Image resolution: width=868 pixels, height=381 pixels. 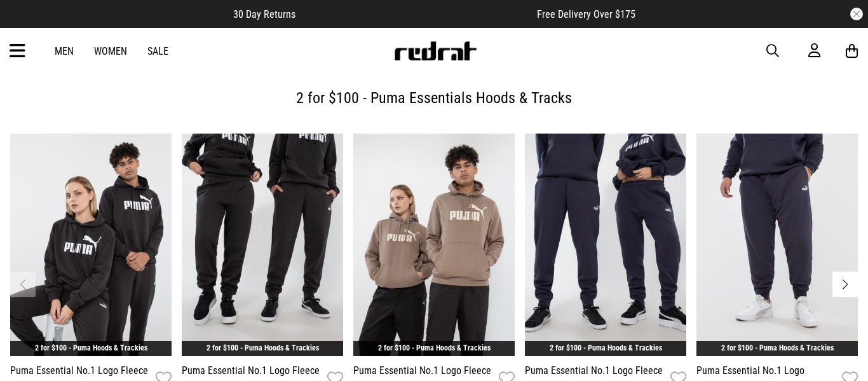 I want to click on a: Women, so click(x=111, y=51).